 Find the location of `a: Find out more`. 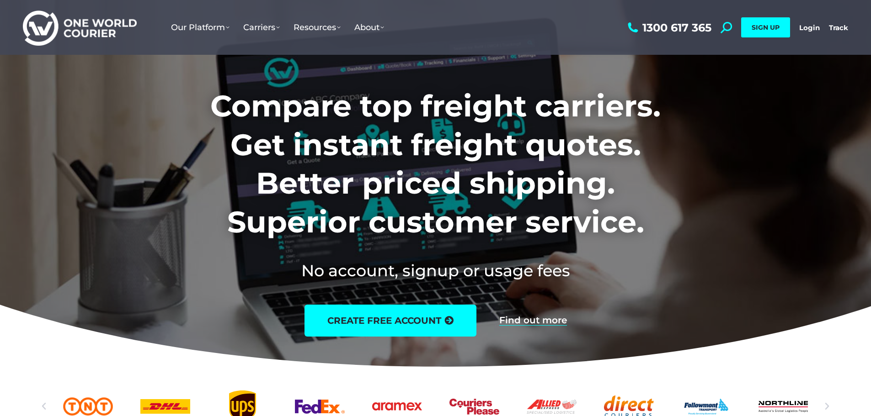

a: Find out more is located at coordinates (533, 321).